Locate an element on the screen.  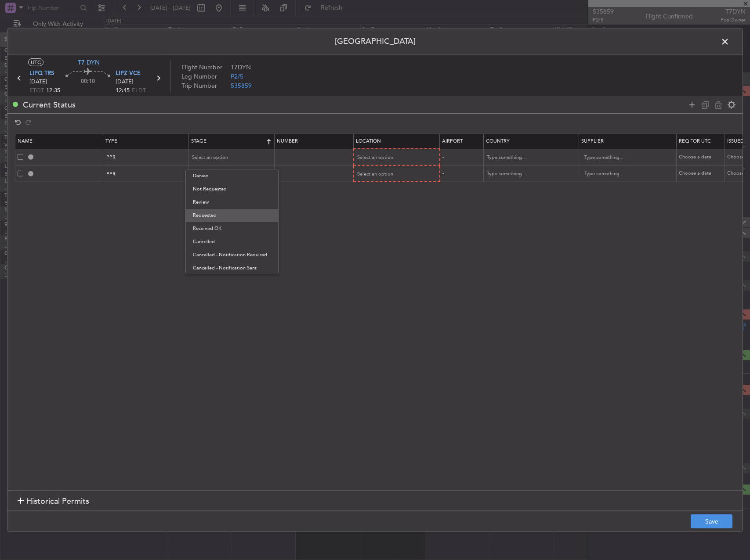
span: Cancelled - Notification Sent is located at coordinates (232, 268).